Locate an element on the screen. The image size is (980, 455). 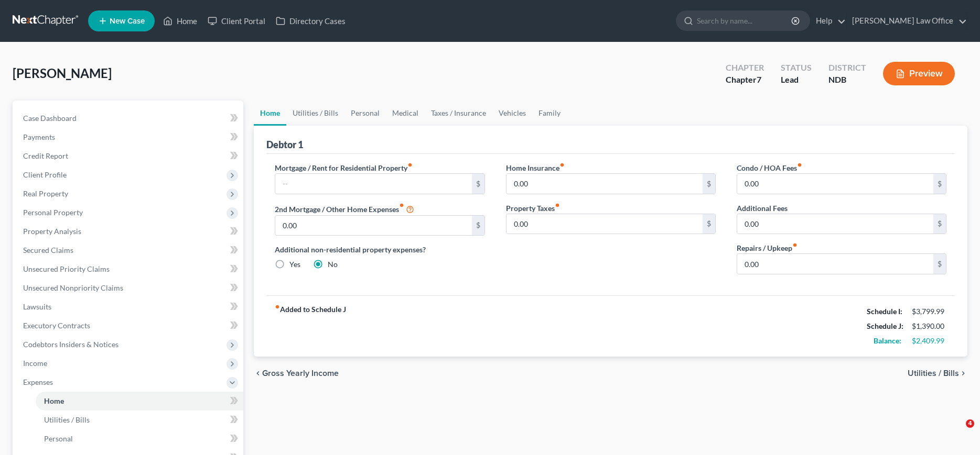
span: Case Dashboard is located at coordinates (50, 118).